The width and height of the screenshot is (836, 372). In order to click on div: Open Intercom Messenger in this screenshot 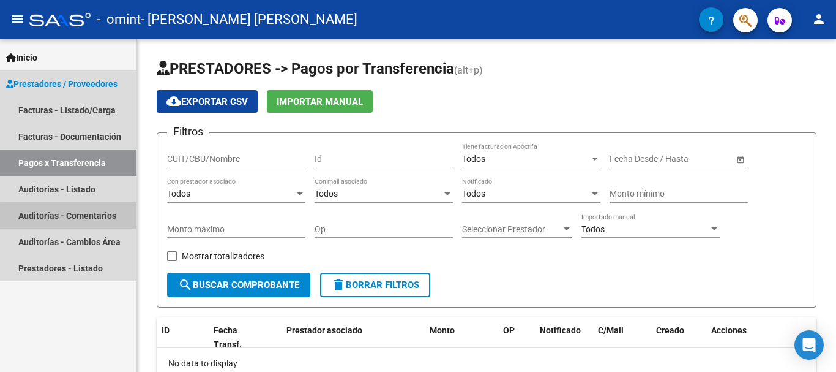, I will do `click(809, 345)`.